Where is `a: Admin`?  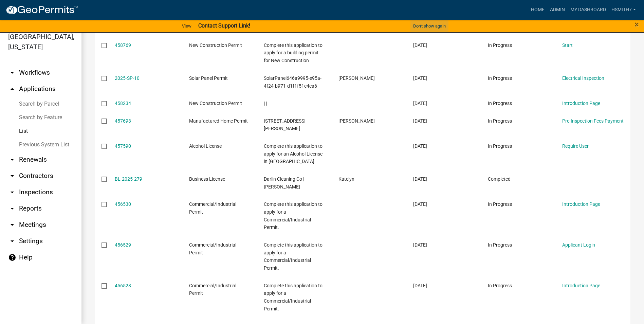 a: Admin is located at coordinates (557, 10).